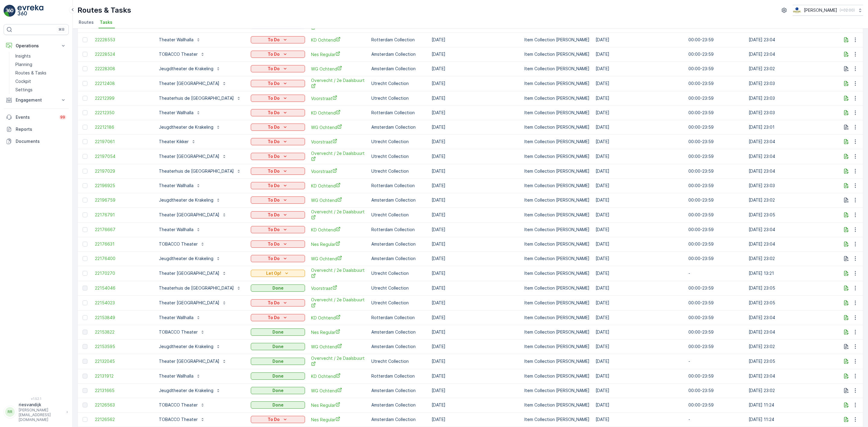 The image size is (868, 427). What do you see at coordinates (122, 346) in the screenshot?
I see `a: 22153595` at bounding box center [122, 346].